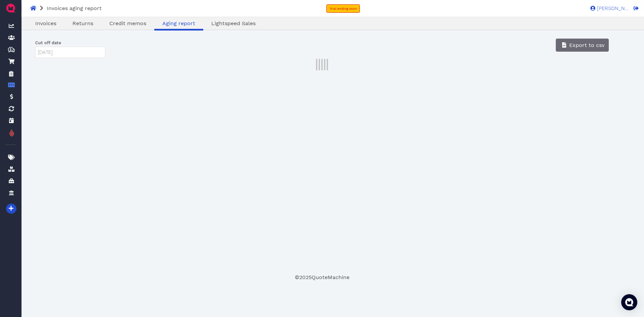  Describe the element at coordinates (586, 45) in the screenshot. I see `span: Export to csv` at that location.